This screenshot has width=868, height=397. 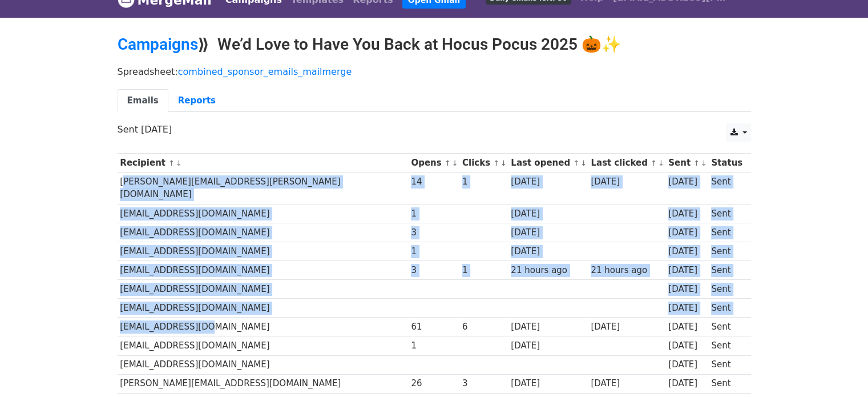 I want to click on p: Spreadsheet:, so click(x=434, y=71).